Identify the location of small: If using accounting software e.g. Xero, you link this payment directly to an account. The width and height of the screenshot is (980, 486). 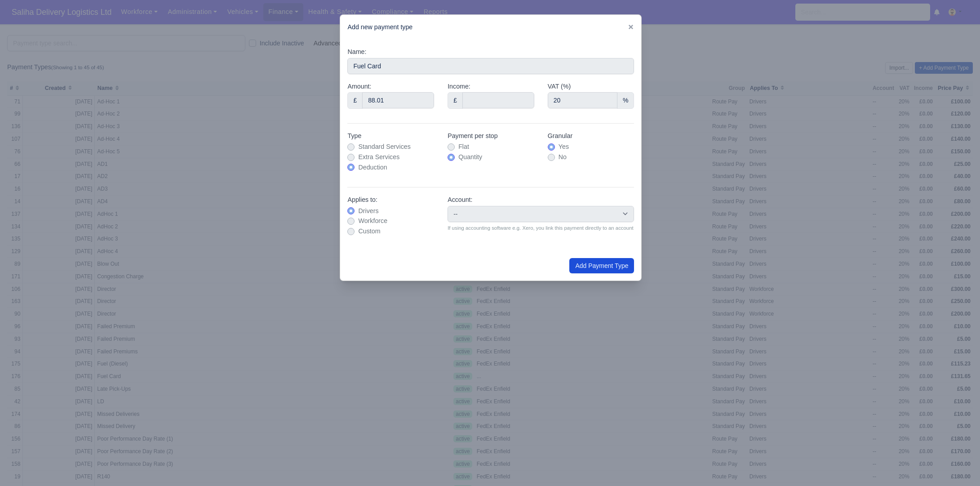
(541, 228).